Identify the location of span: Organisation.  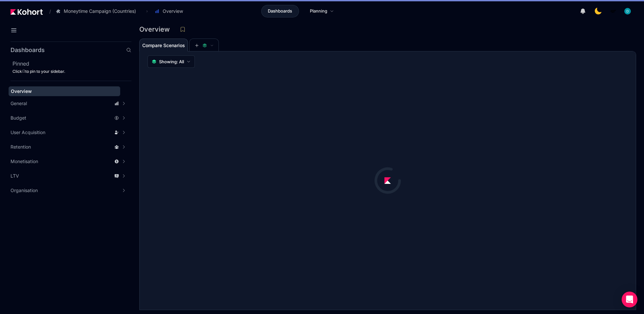
(24, 190).